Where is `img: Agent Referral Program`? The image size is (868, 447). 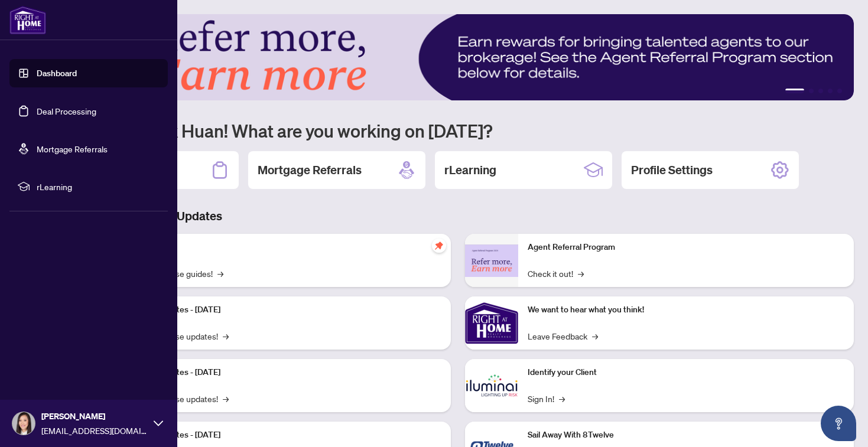
img: Agent Referral Program is located at coordinates (492, 260).